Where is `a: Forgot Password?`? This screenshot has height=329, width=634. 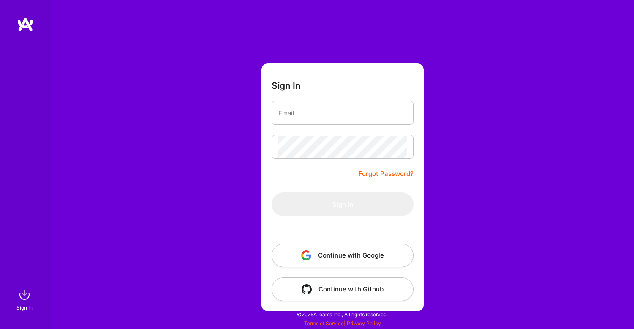 a: Forgot Password? is located at coordinates (386, 174).